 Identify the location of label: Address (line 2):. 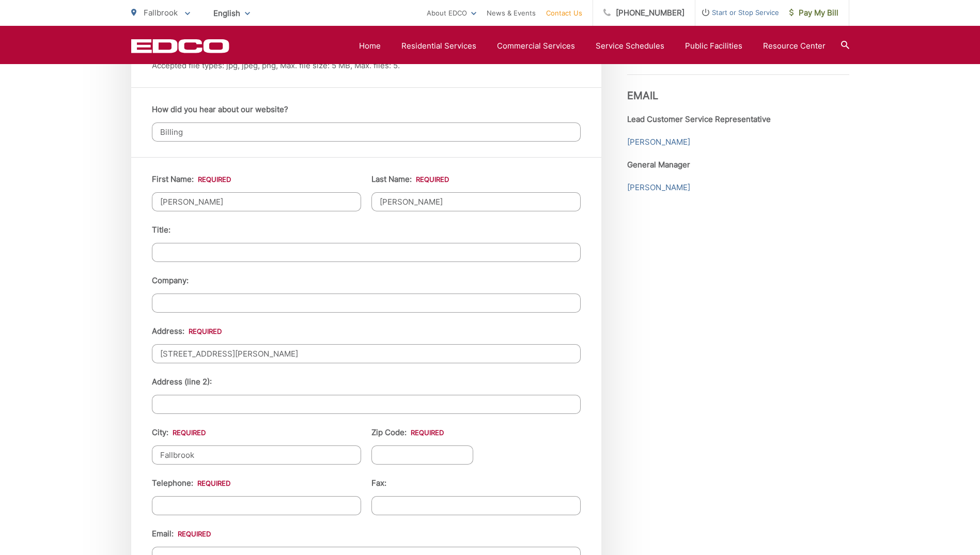
(182, 382).